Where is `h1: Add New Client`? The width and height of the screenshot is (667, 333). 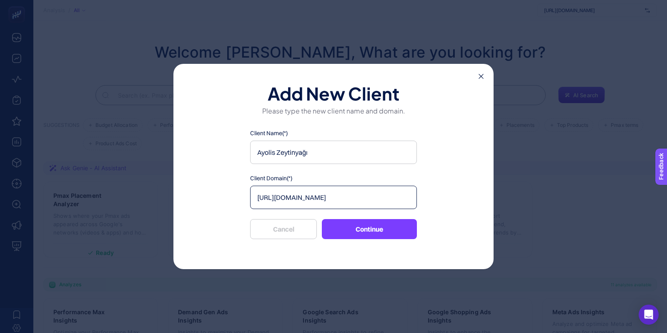
h1: Add New Client is located at coordinates (334, 92).